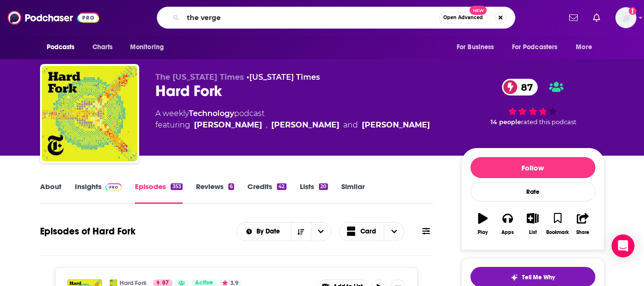  I want to click on span: Card, so click(368, 232).